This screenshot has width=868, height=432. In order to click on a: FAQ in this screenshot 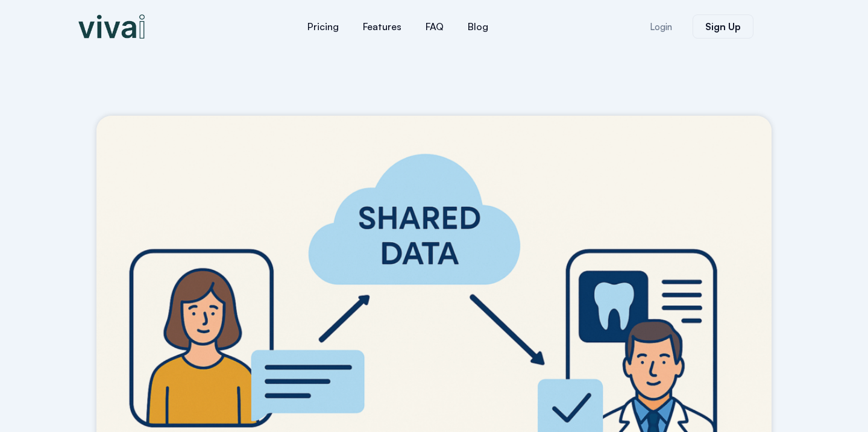, I will do `click(435, 27)`.